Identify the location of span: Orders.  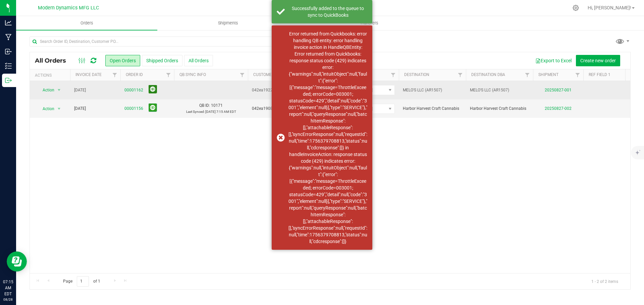
(87, 23).